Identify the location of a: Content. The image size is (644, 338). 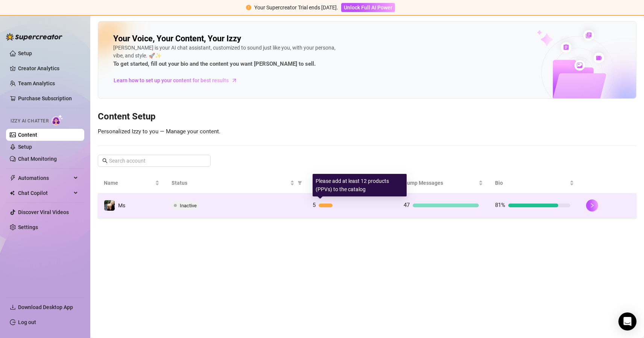
(28, 135).